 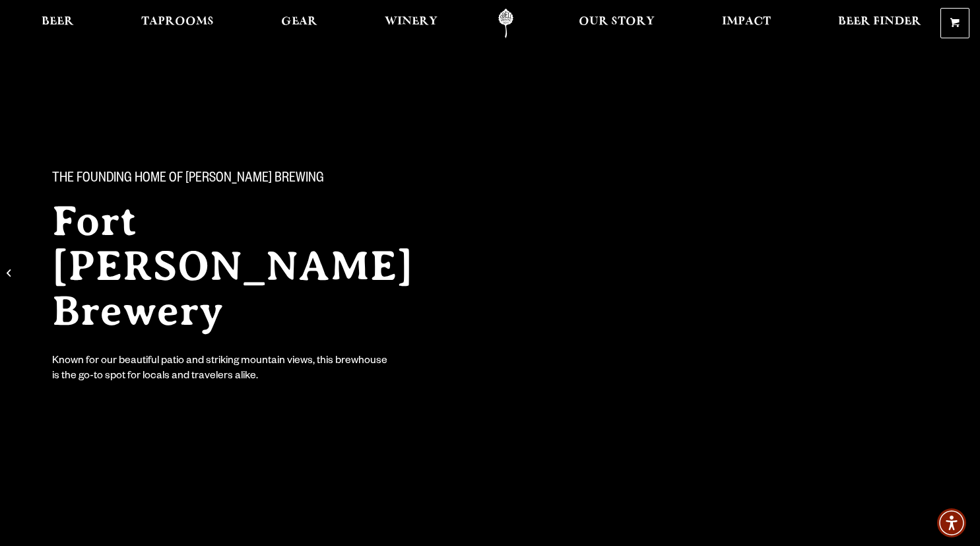 What do you see at coordinates (177, 23) in the screenshot?
I see `a: Taprooms` at bounding box center [177, 23].